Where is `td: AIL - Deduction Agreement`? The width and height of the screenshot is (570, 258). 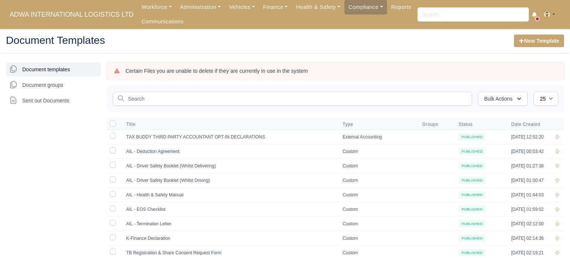
td: AIL - Deduction Agreement is located at coordinates (230, 151).